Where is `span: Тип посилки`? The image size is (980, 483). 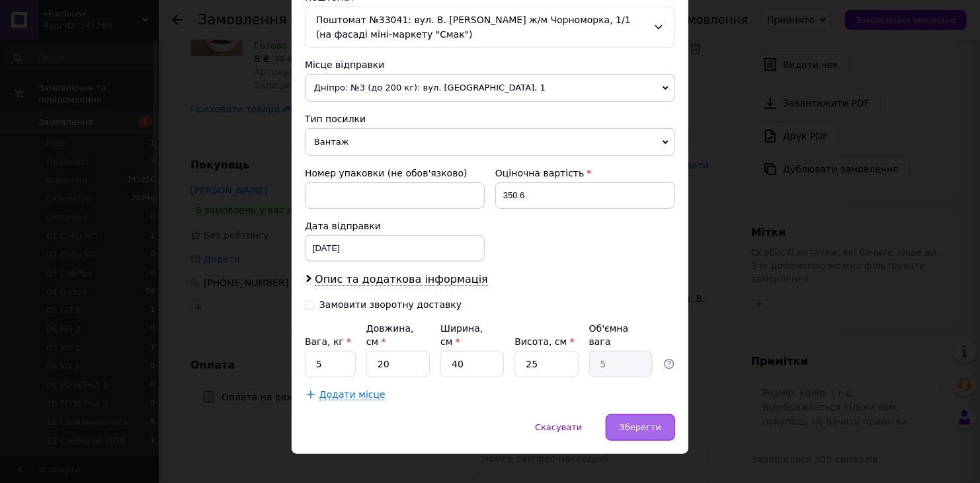 span: Тип посилки is located at coordinates (335, 119).